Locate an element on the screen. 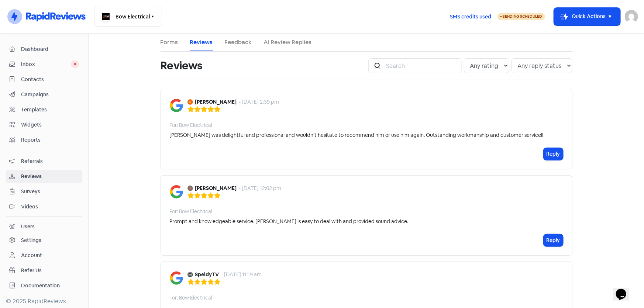 This screenshot has width=644, height=308. a: Settings is located at coordinates (44, 241).